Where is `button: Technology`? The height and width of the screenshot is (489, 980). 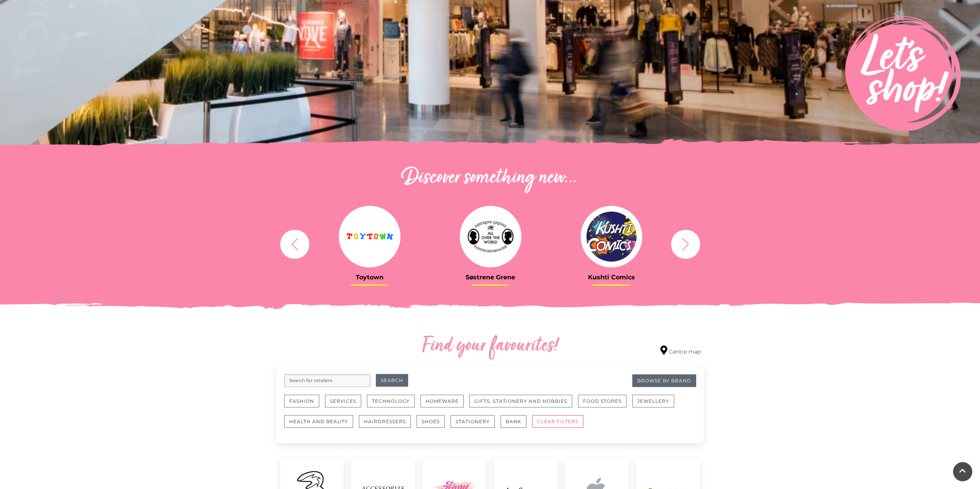 button: Technology is located at coordinates (391, 401).